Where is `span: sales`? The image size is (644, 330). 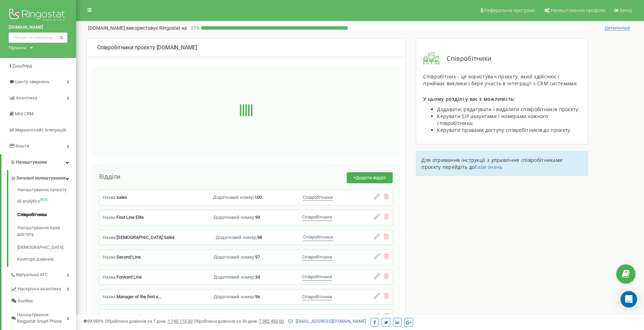 span: sales is located at coordinates (122, 197).